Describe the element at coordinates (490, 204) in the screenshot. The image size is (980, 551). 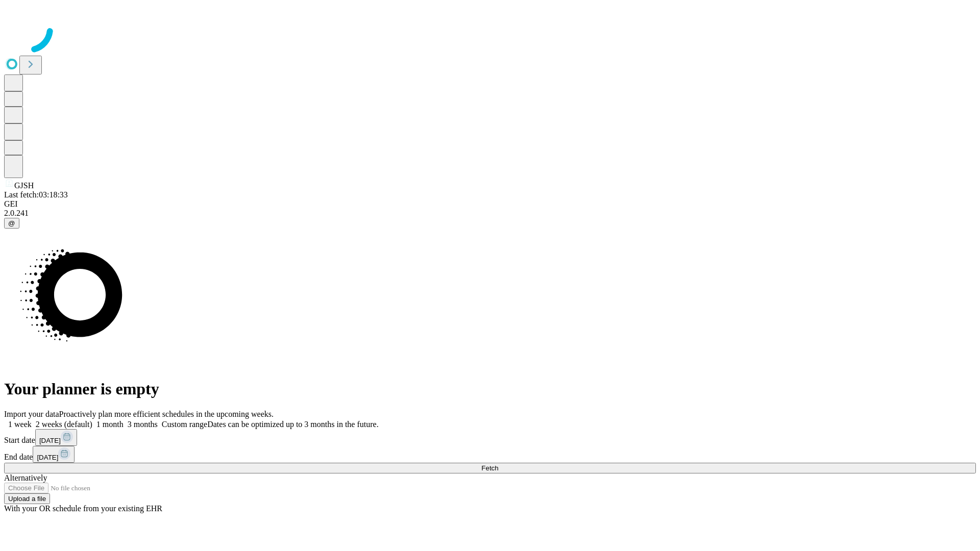
I see `div: GEI` at that location.